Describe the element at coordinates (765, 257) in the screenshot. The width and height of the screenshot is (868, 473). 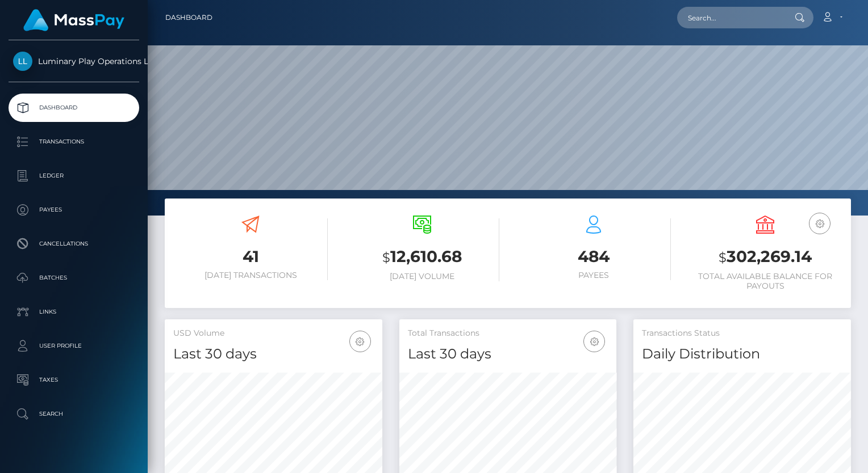
I see `h3: 302,269.14` at that location.